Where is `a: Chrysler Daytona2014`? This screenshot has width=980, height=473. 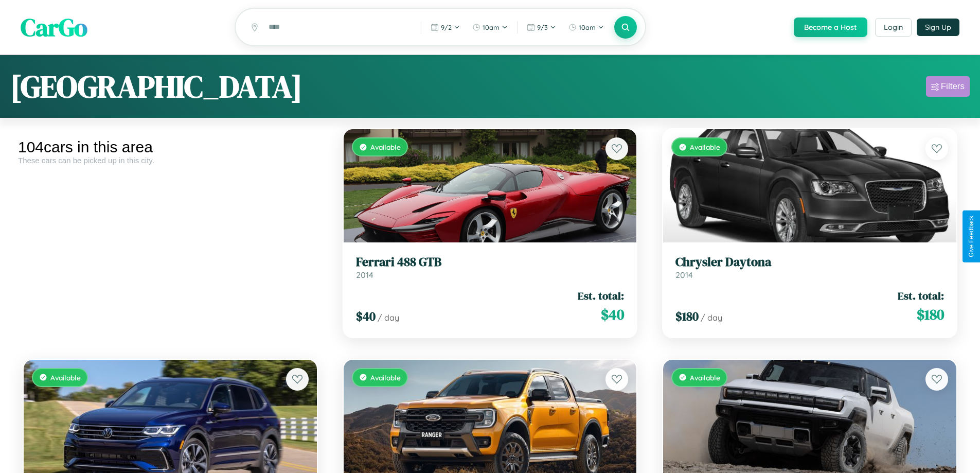
a: Chrysler Daytona2014 is located at coordinates (810, 267).